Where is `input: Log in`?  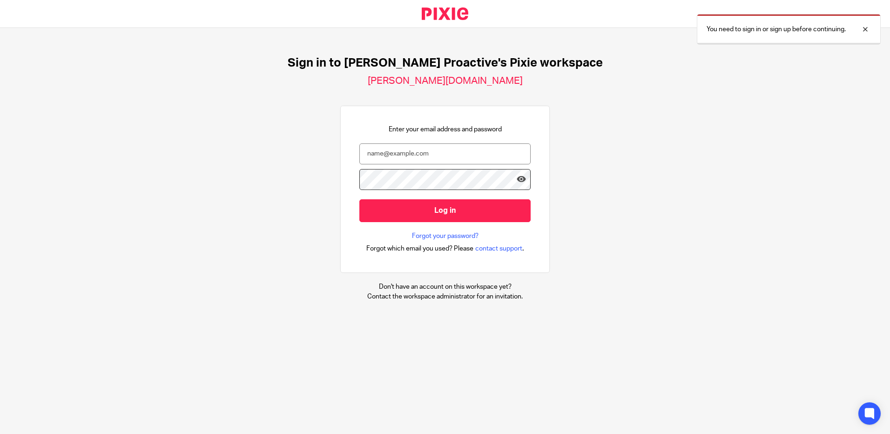 input: Log in is located at coordinates (445, 210).